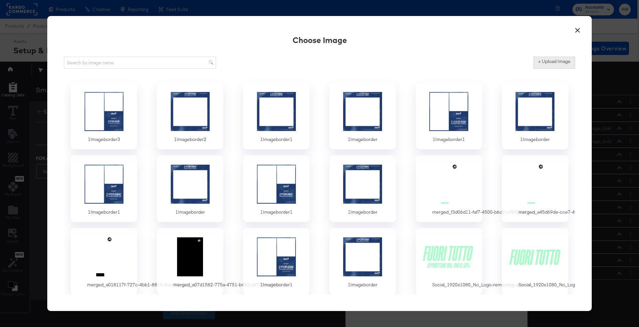 This screenshot has height=327, width=639. What do you see at coordinates (554, 63) in the screenshot?
I see `button: + Upload Image` at bounding box center [554, 63].